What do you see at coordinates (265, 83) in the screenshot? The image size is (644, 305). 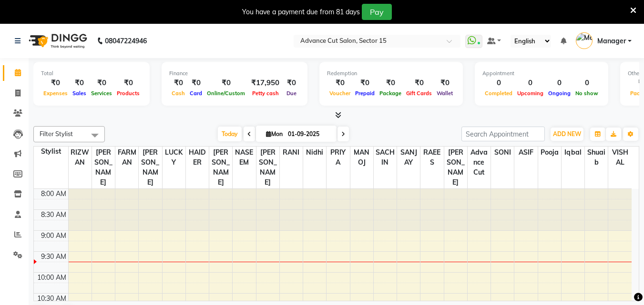 I see `div: ₹17,950` at bounding box center [265, 83].